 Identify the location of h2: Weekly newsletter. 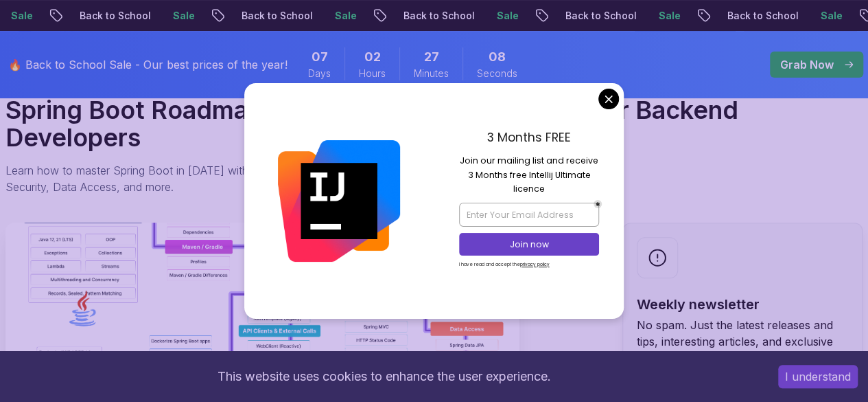
(742, 305).